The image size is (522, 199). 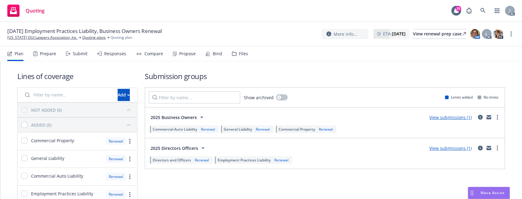 What do you see at coordinates (35, 11) in the screenshot?
I see `span: Quoting` at bounding box center [35, 11].